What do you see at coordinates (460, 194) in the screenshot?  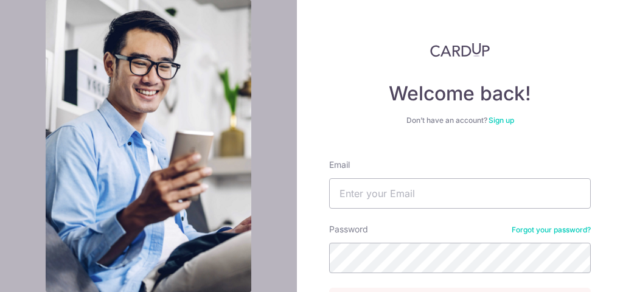 I see `input: Enter your Email` at bounding box center [460, 194].